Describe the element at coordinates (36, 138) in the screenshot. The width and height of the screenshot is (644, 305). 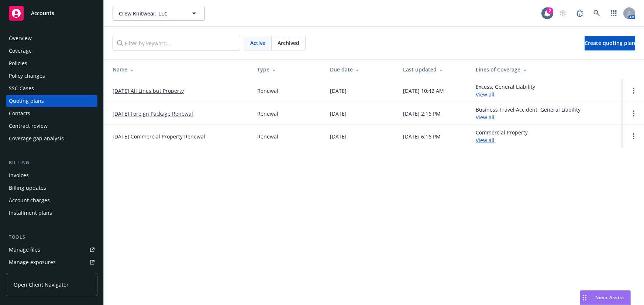
I see `div: Coverage gap analysis` at that location.